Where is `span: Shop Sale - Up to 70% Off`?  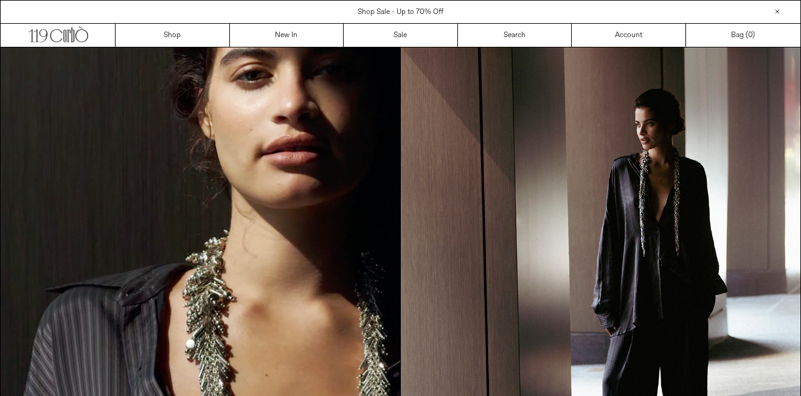
span: Shop Sale - Up to 70% Off is located at coordinates (400, 12).